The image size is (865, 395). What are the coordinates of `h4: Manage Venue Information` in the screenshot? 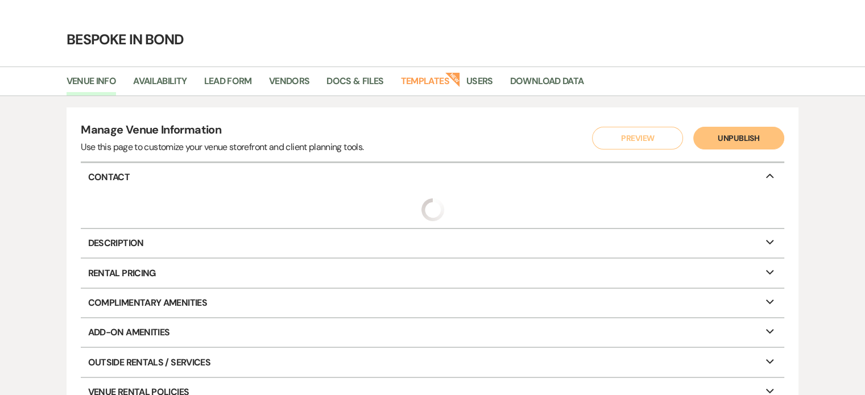 It's located at (222, 131).